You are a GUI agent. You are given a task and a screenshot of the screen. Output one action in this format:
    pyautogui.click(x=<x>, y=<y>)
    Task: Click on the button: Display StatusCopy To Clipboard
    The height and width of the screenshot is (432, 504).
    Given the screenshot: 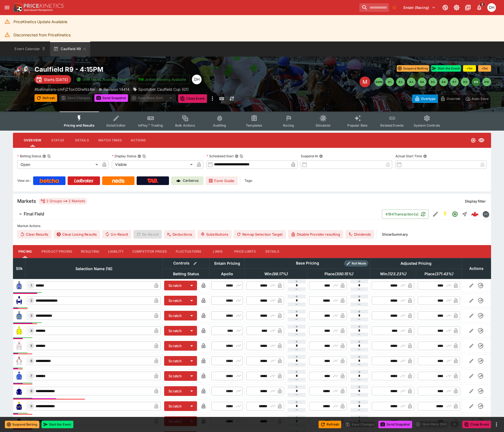 What is the action you would take?
    pyautogui.click(x=139, y=156)
    